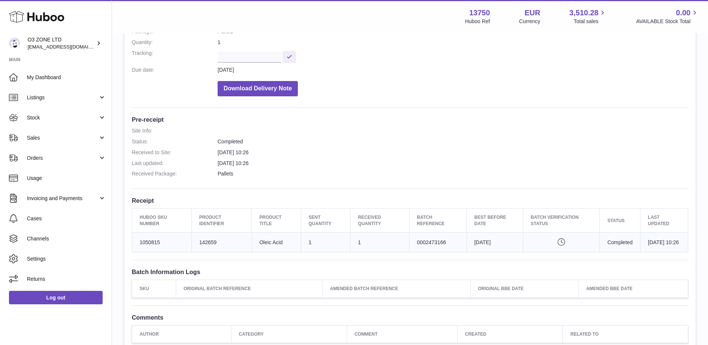 The height and width of the screenshot is (345, 708). What do you see at coordinates (402, 334) in the screenshot?
I see `th: Comment` at bounding box center [402, 334].